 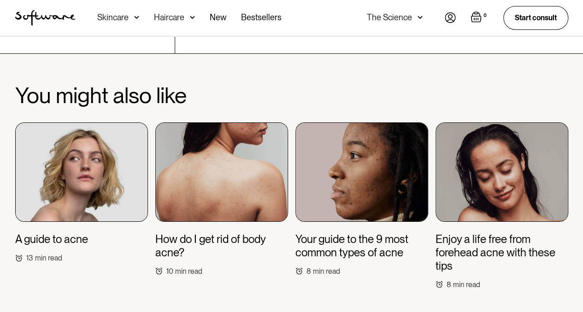 What do you see at coordinates (113, 18) in the screenshot?
I see `div: Skincare` at bounding box center [113, 18].